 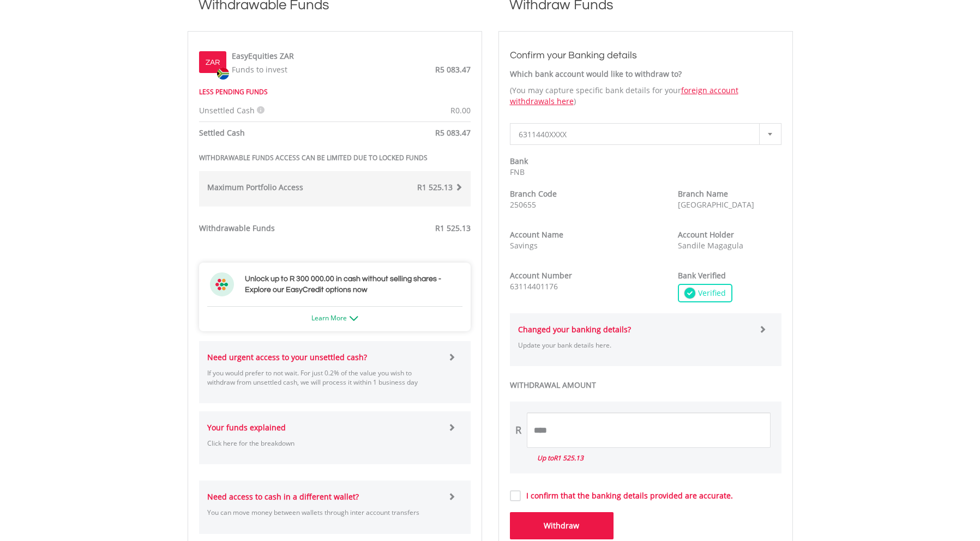 What do you see at coordinates (263, 56) in the screenshot?
I see `label: EasyEquities ZAR` at bounding box center [263, 56].